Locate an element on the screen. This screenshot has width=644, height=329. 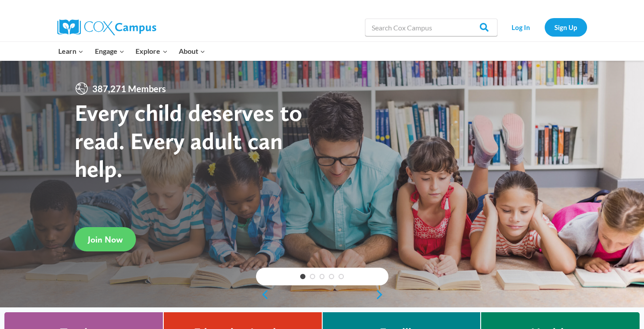
span: Engage is located at coordinates (109, 51).